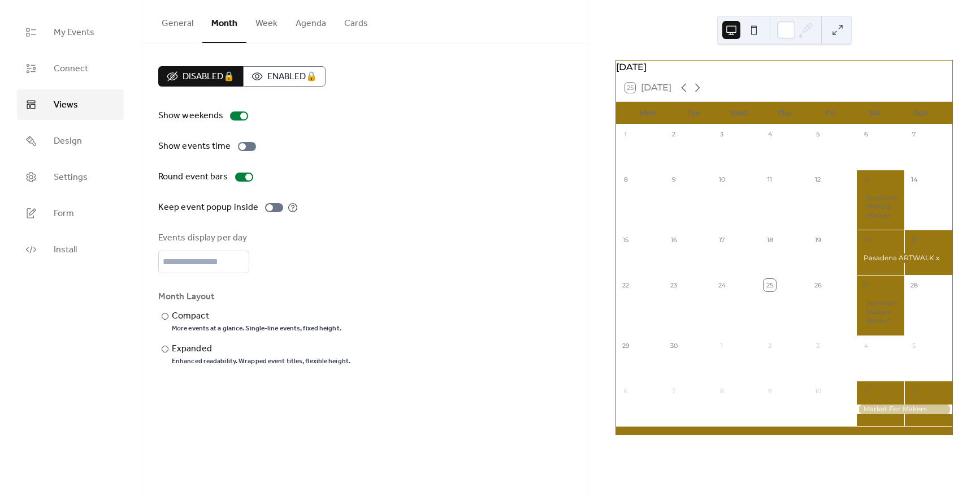  Describe the element at coordinates (648, 113) in the screenshot. I see `div: Mon` at that location.